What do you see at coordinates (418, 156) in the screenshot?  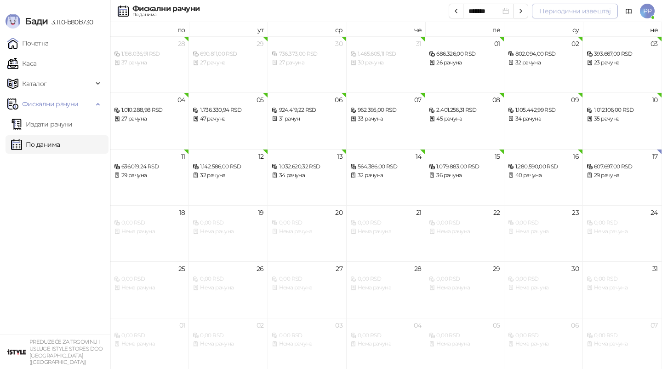 I see `div: 14` at bounding box center [418, 156].